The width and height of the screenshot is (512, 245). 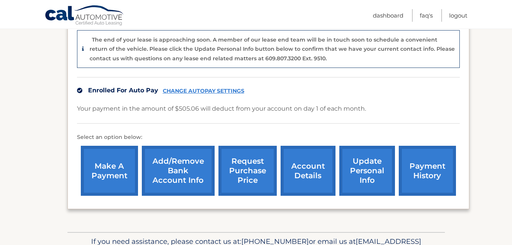 I want to click on a: Dashboard, so click(x=388, y=15).